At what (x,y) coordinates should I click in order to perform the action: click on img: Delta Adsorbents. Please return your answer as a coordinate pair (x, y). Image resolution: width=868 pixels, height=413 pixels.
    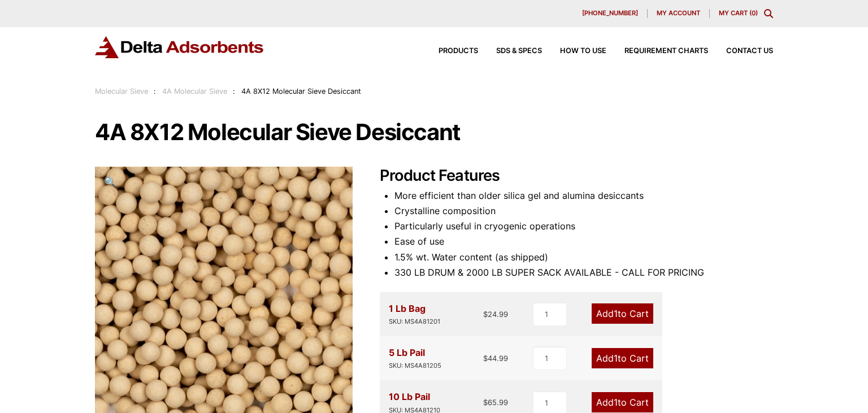
    Looking at the image, I should click on (180, 47).